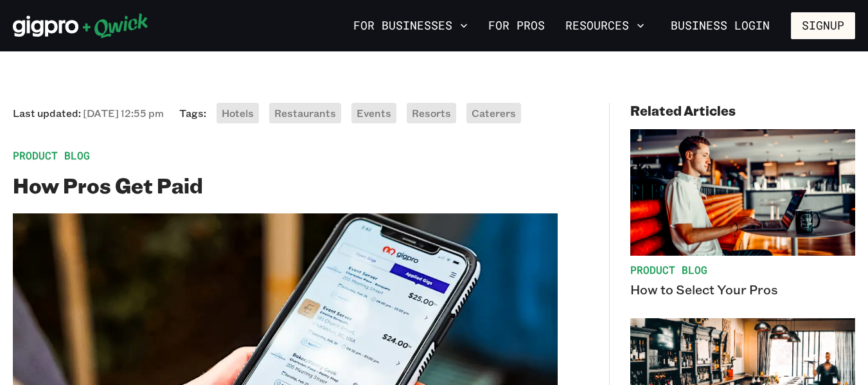 This screenshot has height=385, width=868. Describe the element at coordinates (605, 26) in the screenshot. I see `button: Resources` at that location.